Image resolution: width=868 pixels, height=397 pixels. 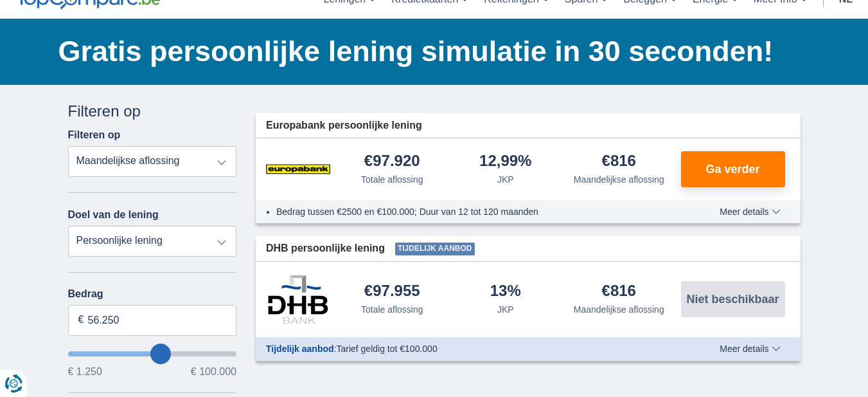 What do you see at coordinates (392, 291) in the screenshot?
I see `div: €97.955` at bounding box center [392, 291].